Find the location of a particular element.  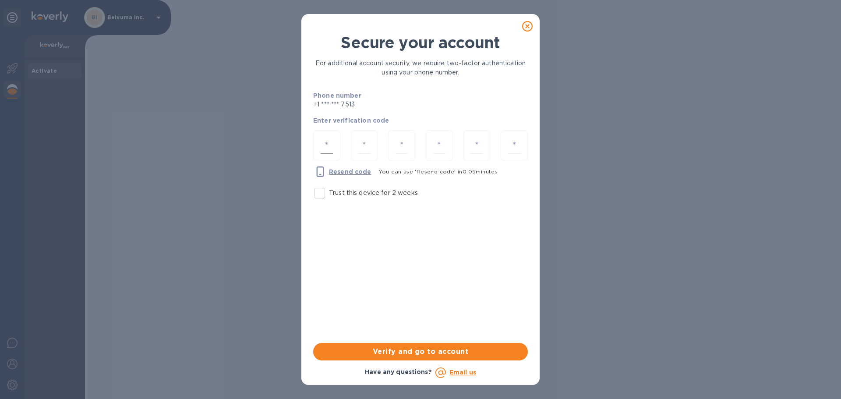

a: Email us is located at coordinates (463, 372).